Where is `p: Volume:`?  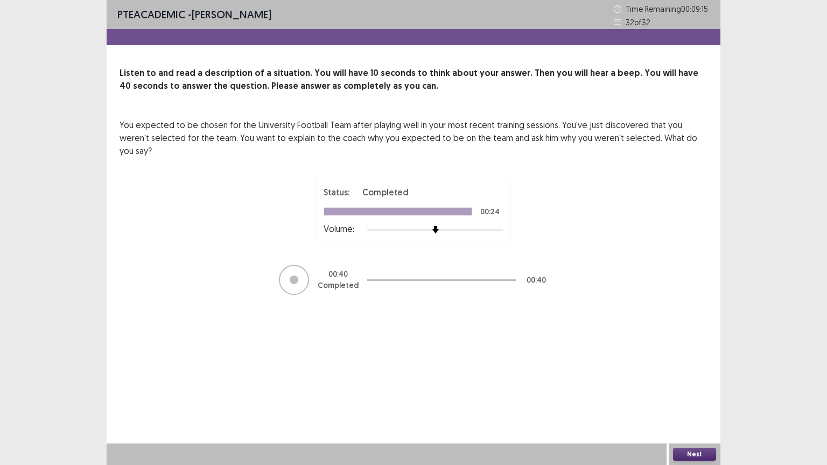
p: Volume: is located at coordinates (339, 229).